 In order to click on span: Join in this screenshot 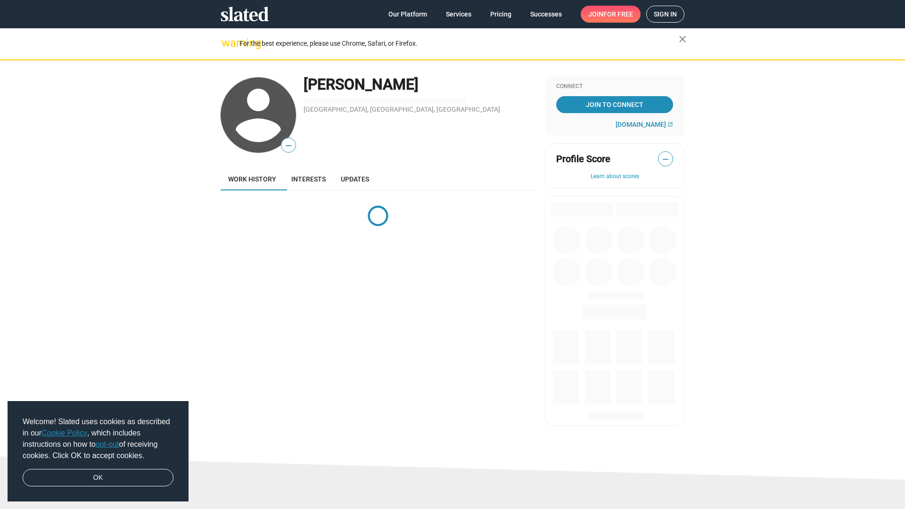, I will do `click(611, 14)`.